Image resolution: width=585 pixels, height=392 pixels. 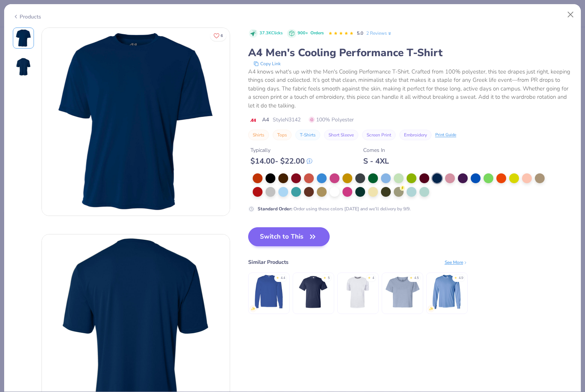 I want to click on div: A4 knows what's up with the Men's Cooling Performance T-Shirt. Crafted from 100% polyester, this ..., so click(x=410, y=88).